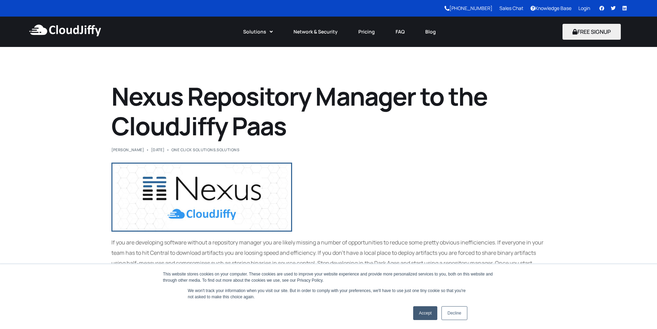 This screenshot has height=329, width=657. I want to click on a: Login, so click(584, 8).